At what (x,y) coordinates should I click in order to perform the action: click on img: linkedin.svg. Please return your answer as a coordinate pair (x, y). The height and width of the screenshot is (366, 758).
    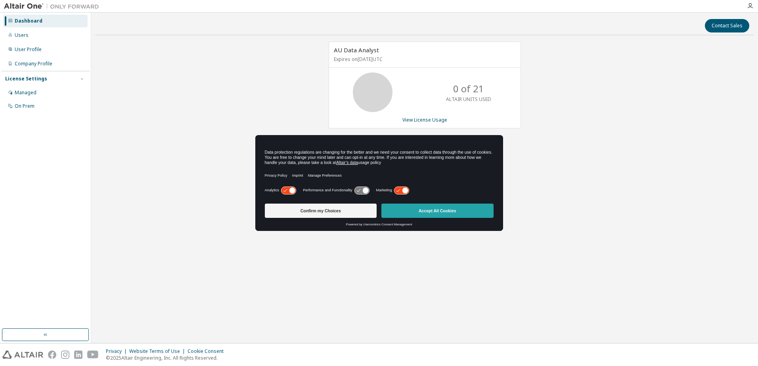
    Looking at the image, I should click on (78, 355).